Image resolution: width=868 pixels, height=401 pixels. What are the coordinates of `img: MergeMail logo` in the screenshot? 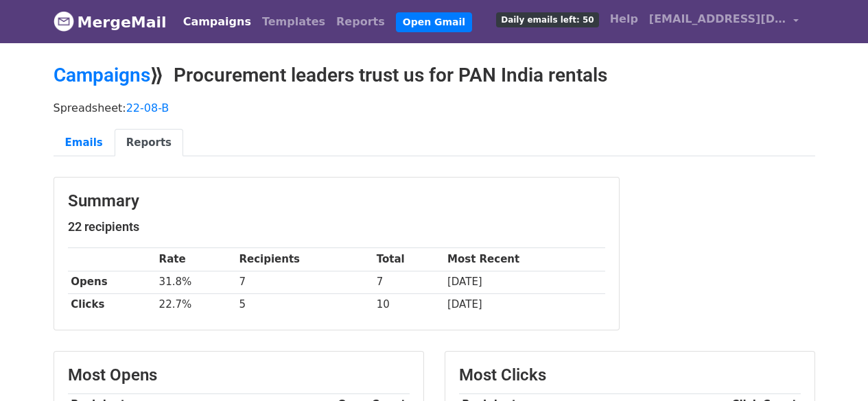 It's located at (64, 21).